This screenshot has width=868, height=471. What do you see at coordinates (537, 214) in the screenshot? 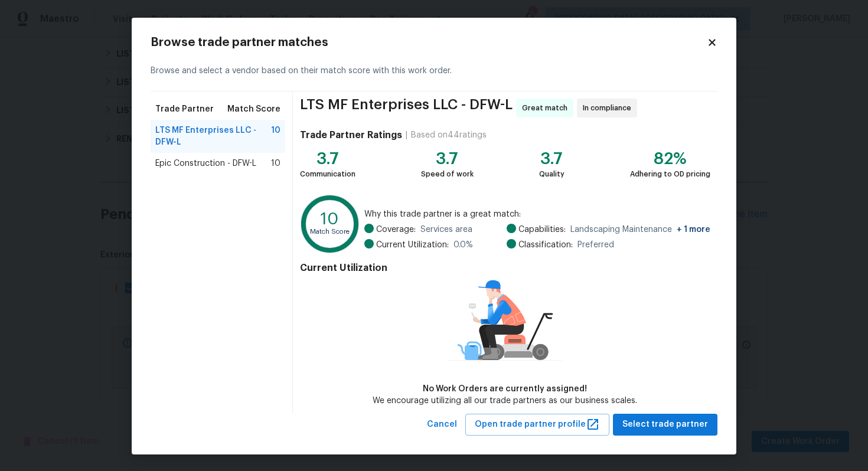
I see `span: Why this trade partner is a great match:` at bounding box center [537, 214].